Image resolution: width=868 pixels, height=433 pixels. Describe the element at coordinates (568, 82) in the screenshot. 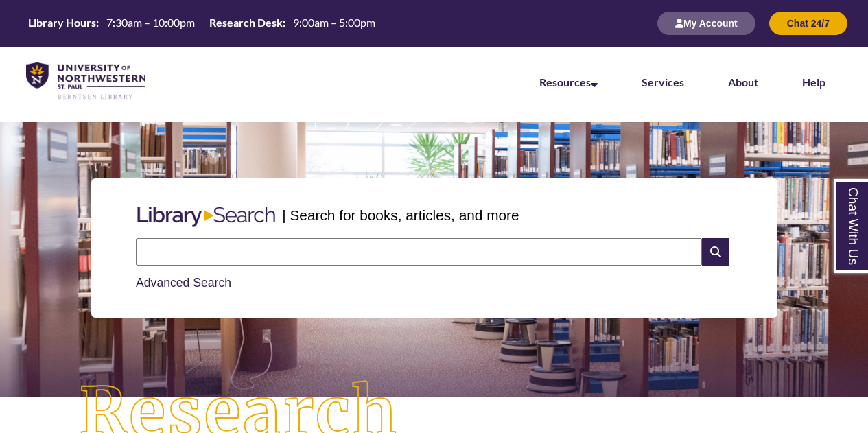

I see `a: Resources` at that location.